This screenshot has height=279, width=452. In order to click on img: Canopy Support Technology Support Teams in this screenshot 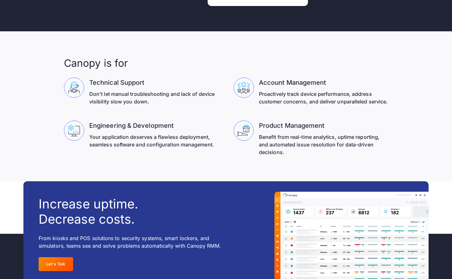, I will do `click(74, 88)`.